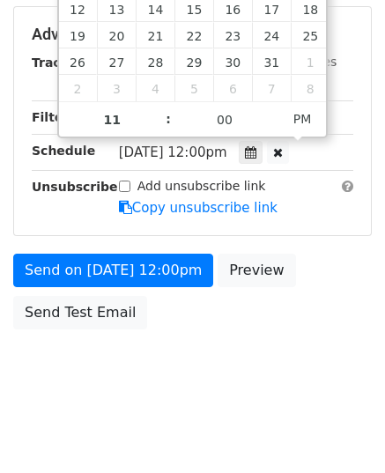 This screenshot has width=385, height=473. I want to click on input: Hour, so click(113, 120).